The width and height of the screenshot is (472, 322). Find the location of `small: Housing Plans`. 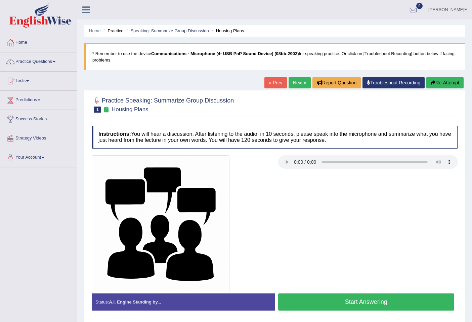

small: Housing Plans is located at coordinates (130, 109).